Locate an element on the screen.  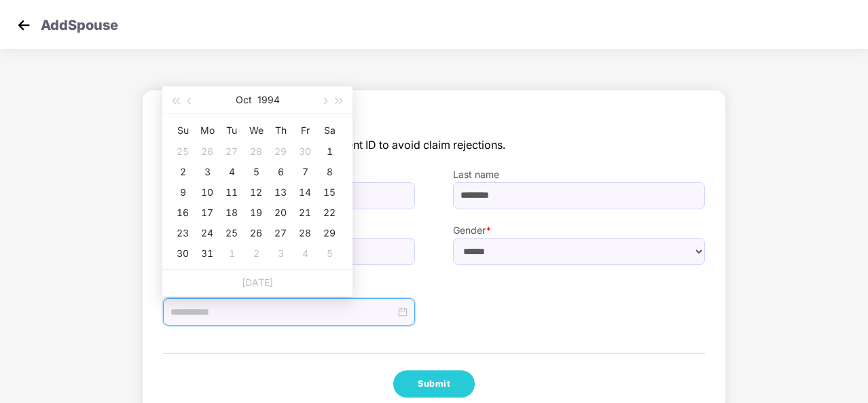
td: 1994-10-17 is located at coordinates (208, 212).